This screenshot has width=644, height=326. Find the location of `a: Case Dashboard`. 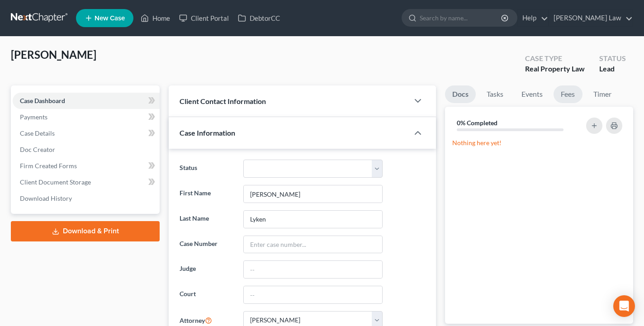

a: Case Dashboard is located at coordinates (86, 101).